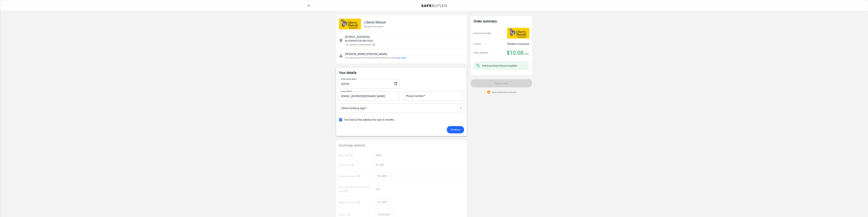 Image resolution: width=868 pixels, height=217 pixels. What do you see at coordinates (375, 22) in the screenshot?
I see `p: Liberty Mutual` at bounding box center [375, 22].